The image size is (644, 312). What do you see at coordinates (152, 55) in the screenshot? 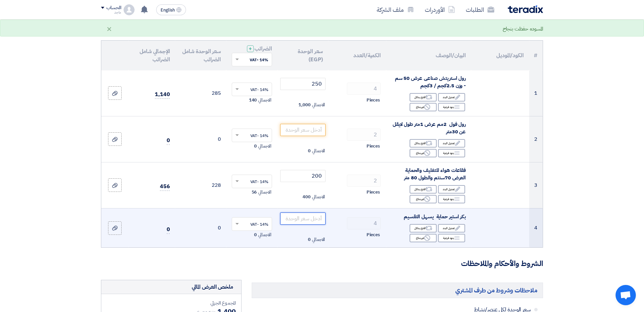
I see `th: الإجمالي شامل الضرائب` at bounding box center [152, 55].